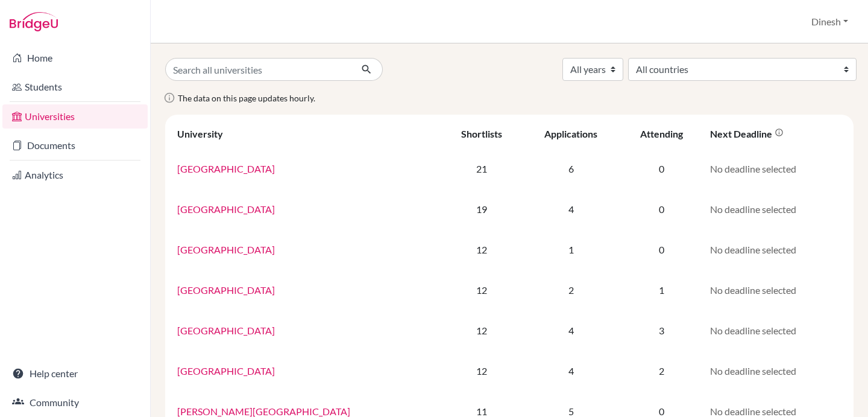  Describe the element at coordinates (258, 70) in the screenshot. I see `input: Search all universities` at that location.